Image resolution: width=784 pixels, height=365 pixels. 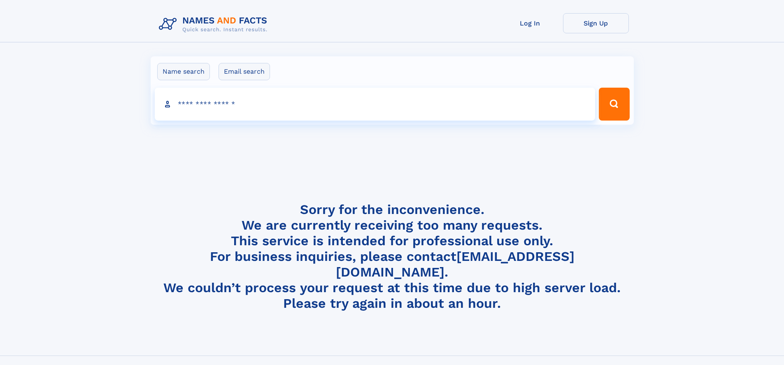 I want to click on label: Name search, so click(x=183, y=72).